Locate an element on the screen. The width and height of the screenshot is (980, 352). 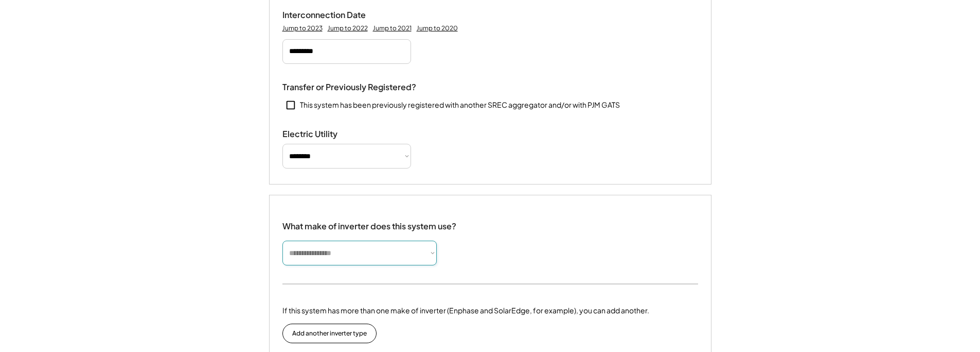
div: What make of inverter does this system use? is located at coordinates (369, 222).